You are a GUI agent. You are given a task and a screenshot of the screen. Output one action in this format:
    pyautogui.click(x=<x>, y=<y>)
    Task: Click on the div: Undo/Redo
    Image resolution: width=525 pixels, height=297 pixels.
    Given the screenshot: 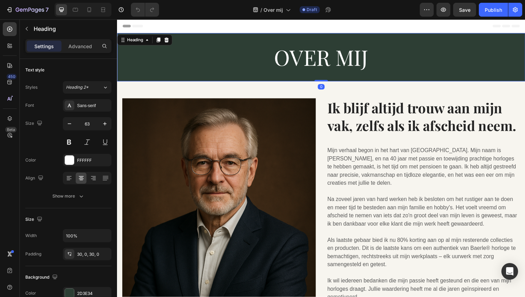 What is the action you would take?
    pyautogui.click(x=145, y=10)
    